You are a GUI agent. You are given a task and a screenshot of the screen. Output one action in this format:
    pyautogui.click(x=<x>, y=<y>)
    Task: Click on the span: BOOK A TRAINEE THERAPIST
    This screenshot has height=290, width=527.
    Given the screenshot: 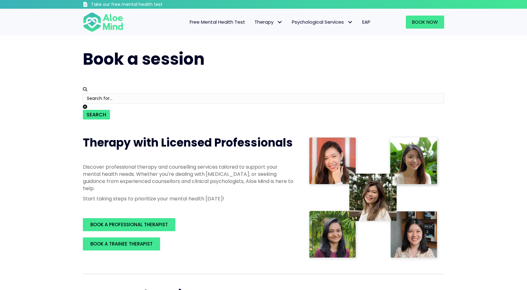 What is the action you would take?
    pyautogui.click(x=122, y=244)
    